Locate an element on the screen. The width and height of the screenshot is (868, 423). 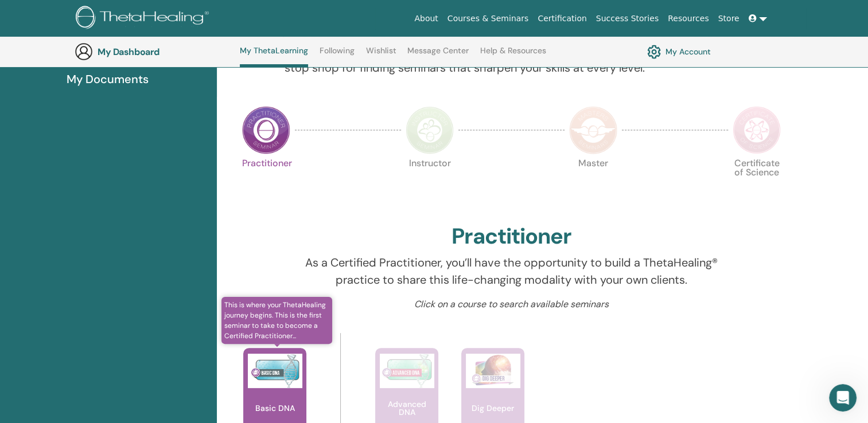
p: Click on a course to search available seminars is located at coordinates (511, 305).